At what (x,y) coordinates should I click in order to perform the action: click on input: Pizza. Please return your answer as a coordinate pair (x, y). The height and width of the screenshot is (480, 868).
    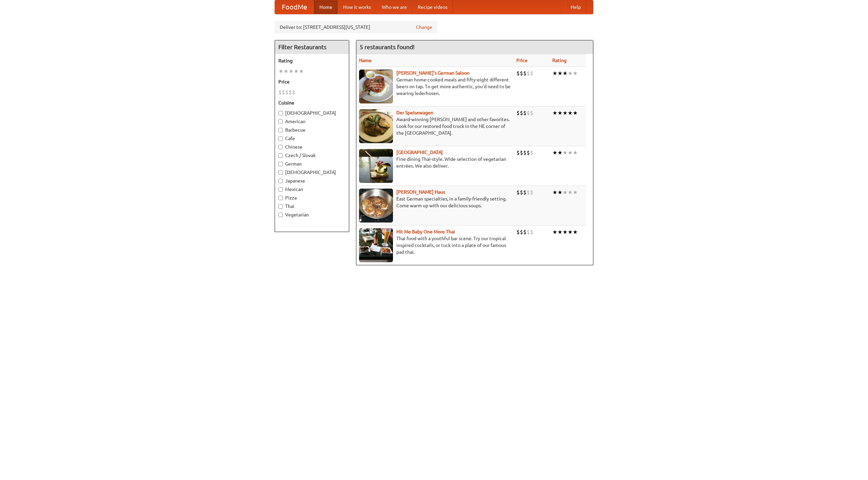
    Looking at the image, I should click on (281, 198).